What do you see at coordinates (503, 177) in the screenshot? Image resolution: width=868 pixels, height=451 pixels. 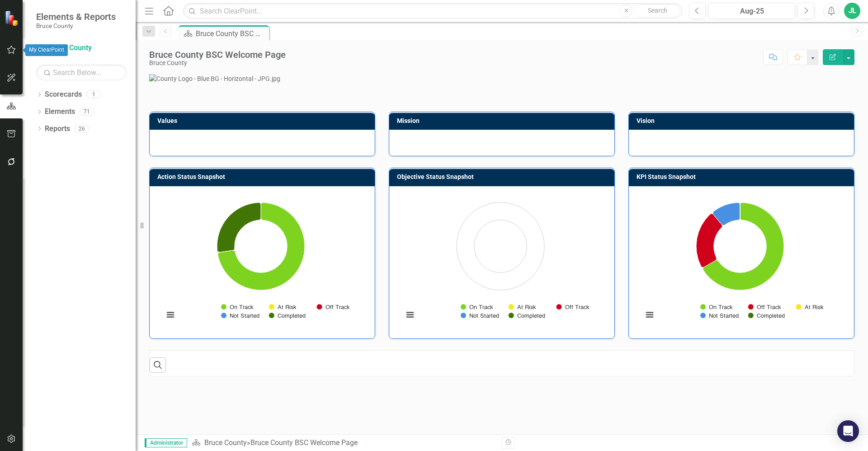 I see `h3: Objective Status Snapshot` at bounding box center [503, 177].